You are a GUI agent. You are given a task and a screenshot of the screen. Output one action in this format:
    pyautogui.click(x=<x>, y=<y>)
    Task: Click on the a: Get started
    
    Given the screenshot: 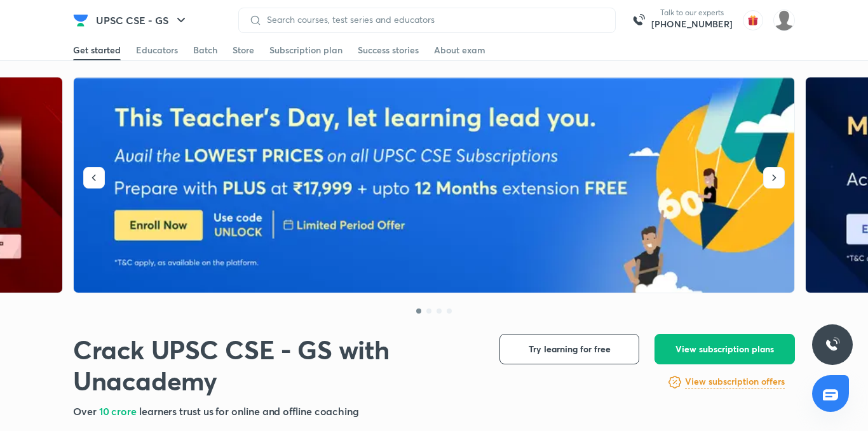 What is the action you would take?
    pyautogui.click(x=96, y=51)
    